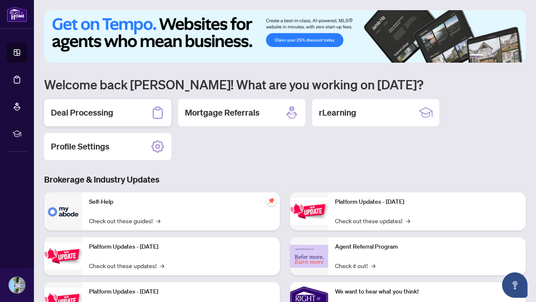  What do you see at coordinates (355, 266) in the screenshot?
I see `a: Check it out!→` at bounding box center [355, 266].